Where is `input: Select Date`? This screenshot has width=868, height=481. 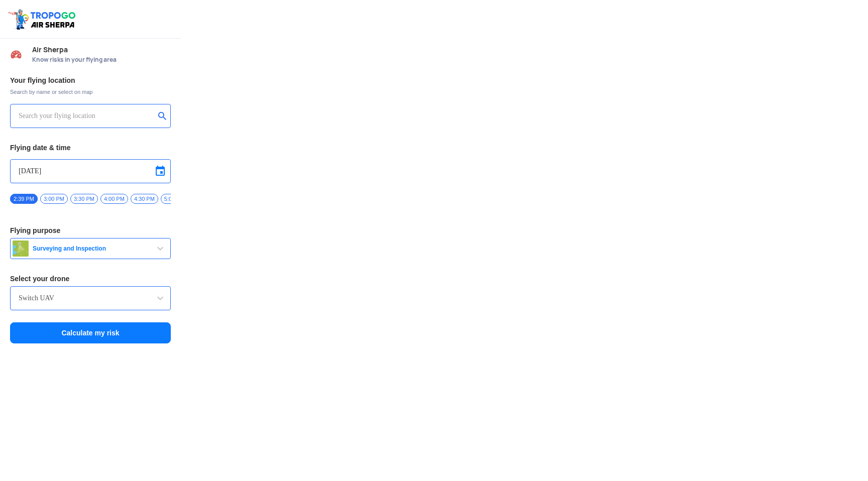 input: Select Date is located at coordinates (91, 171).